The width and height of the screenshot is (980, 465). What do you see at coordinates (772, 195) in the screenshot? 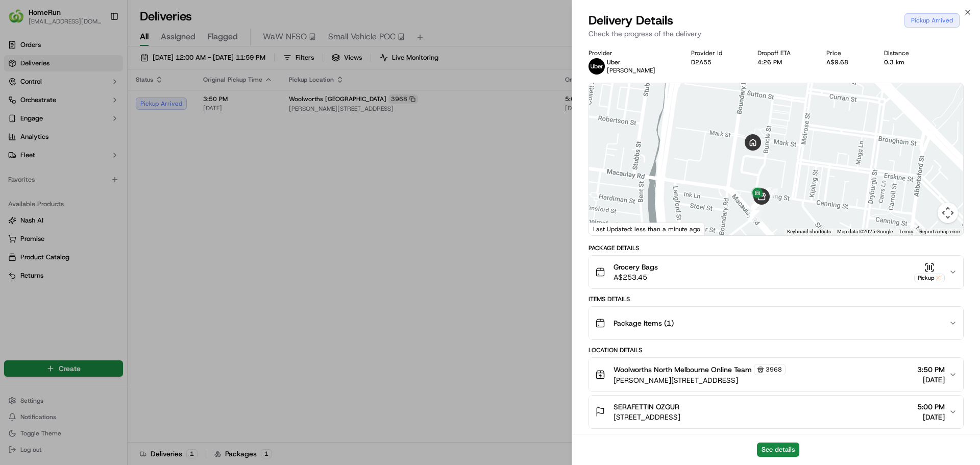
I see `div: 5` at bounding box center [772, 195].